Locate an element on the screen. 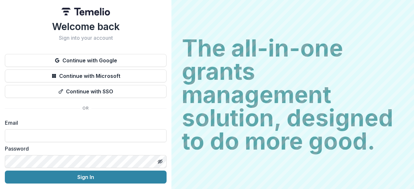  button: Continue with Google is located at coordinates (86, 60).